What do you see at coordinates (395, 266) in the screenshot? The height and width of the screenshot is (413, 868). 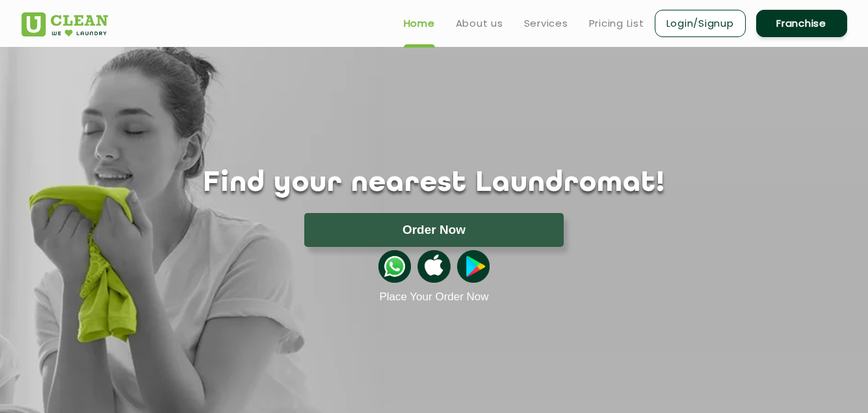 I see `img: whatsappicon.png` at bounding box center [395, 266].